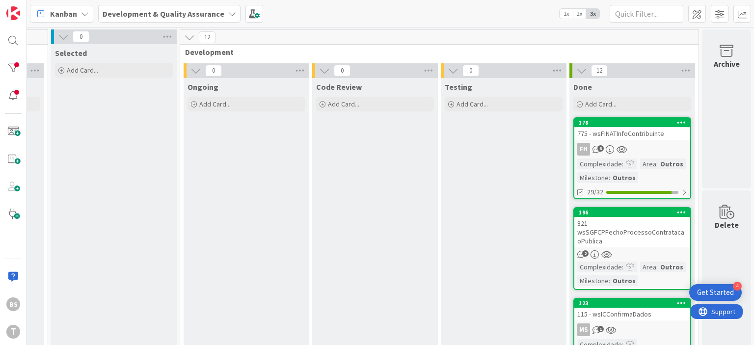 Image resolution: width=754 pixels, height=345 pixels. I want to click on span: Kanban, so click(63, 14).